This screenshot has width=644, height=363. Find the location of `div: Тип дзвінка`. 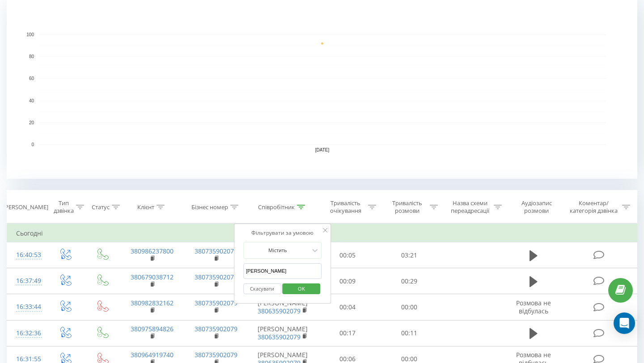

div: Тип дзвінка is located at coordinates (63, 207).